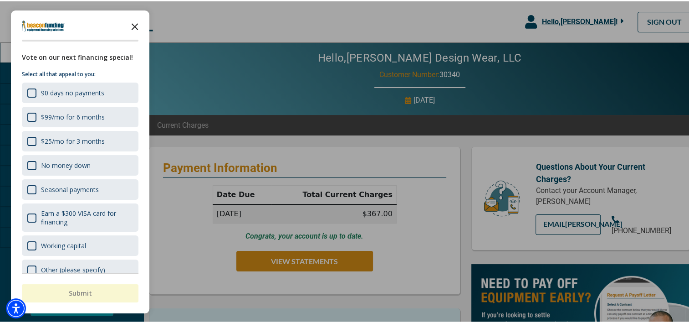  Describe the element at coordinates (80, 73) in the screenshot. I see `p: Select all that appeal to you:` at that location.